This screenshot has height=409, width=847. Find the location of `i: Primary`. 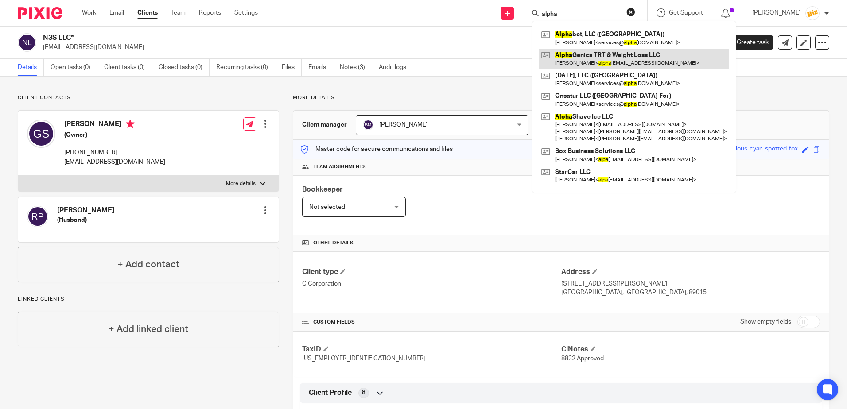

i: Primary is located at coordinates (130, 124).